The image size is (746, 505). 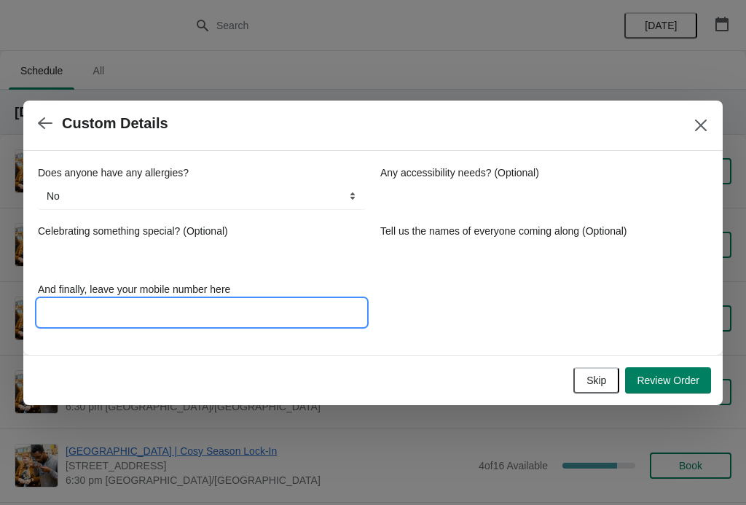 What do you see at coordinates (668, 380) in the screenshot?
I see `button: Review Order` at bounding box center [668, 380].